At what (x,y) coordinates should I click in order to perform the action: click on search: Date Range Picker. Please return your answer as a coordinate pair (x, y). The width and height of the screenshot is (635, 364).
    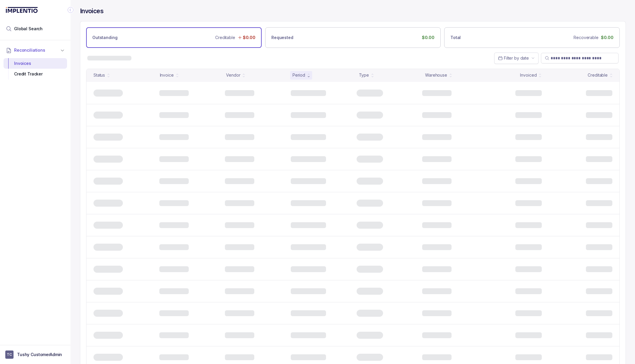
    Looking at the image, I should click on (513, 58).